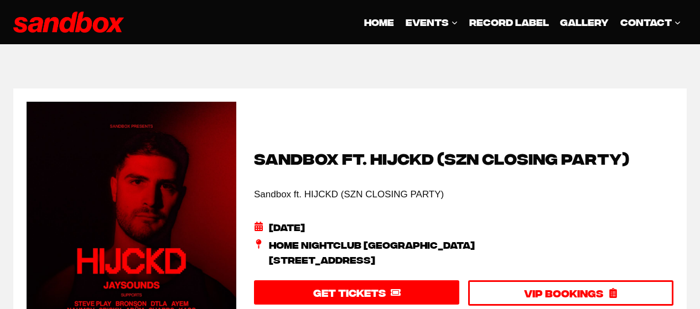 The width and height of the screenshot is (700, 309). Describe the element at coordinates (509, 22) in the screenshot. I see `a: Record Label` at that location.